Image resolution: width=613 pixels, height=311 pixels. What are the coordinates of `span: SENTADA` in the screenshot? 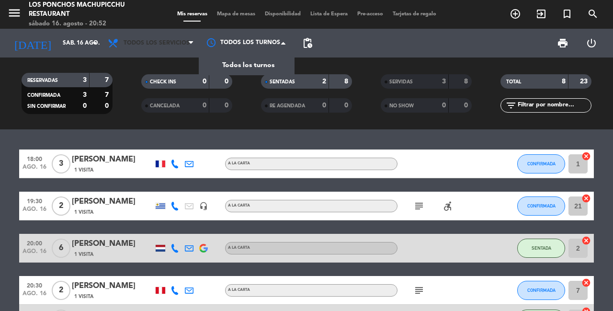 It's located at (541, 248).